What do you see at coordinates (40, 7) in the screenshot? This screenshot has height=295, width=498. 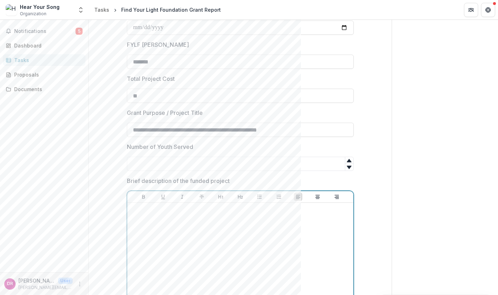 I see `div: Hear Your Song` at bounding box center [40, 7].